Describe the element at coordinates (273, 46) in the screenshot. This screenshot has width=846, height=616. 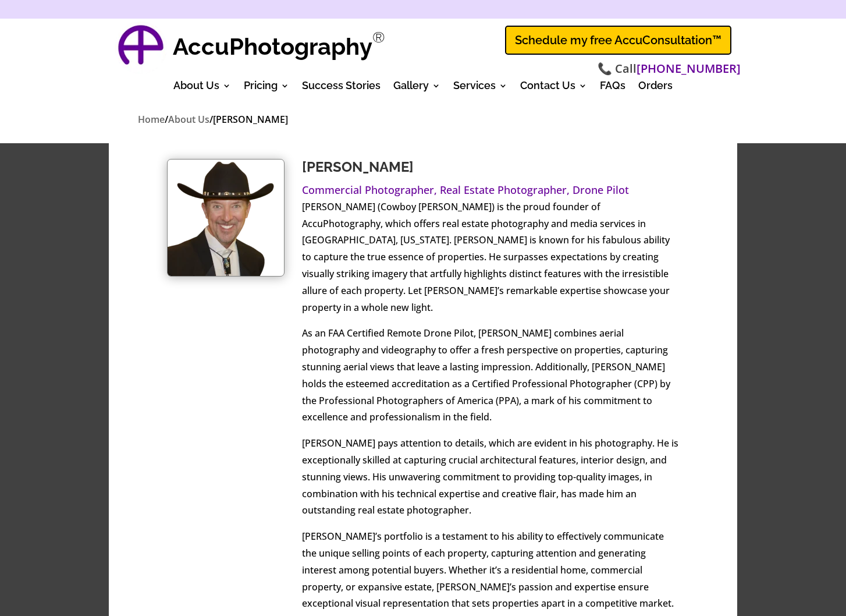
I see `strong: AccuPhotography` at that location.